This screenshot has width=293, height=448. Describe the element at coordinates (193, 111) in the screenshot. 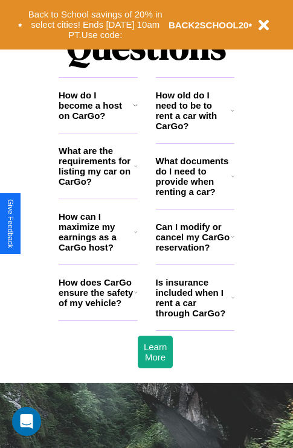

I see `h3: How old do I need to be to rent a car with CarGo?` at that location.